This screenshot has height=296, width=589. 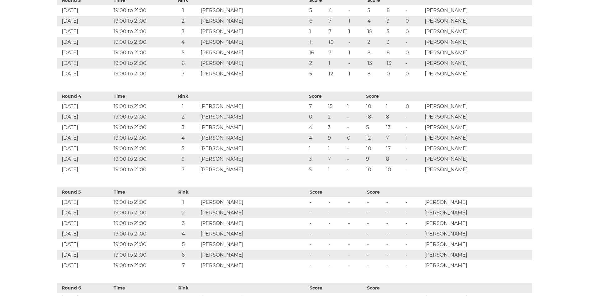 I want to click on td: 12, so click(x=374, y=138).